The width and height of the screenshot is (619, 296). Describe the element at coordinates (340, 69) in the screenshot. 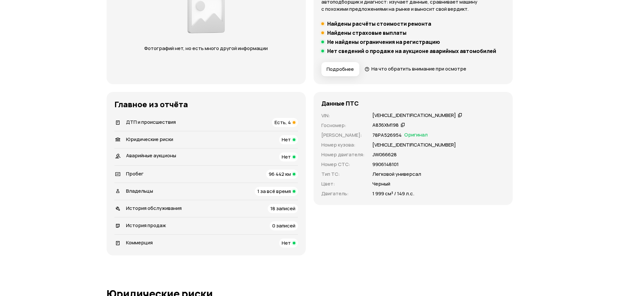

I see `span: Подробнее` at that location.